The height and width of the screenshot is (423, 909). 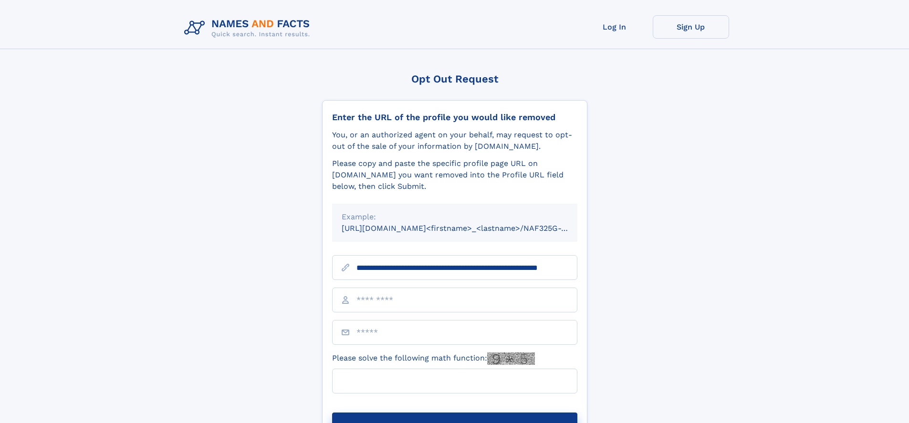 What do you see at coordinates (455, 79) in the screenshot?
I see `div: Opt Out Request` at bounding box center [455, 79].